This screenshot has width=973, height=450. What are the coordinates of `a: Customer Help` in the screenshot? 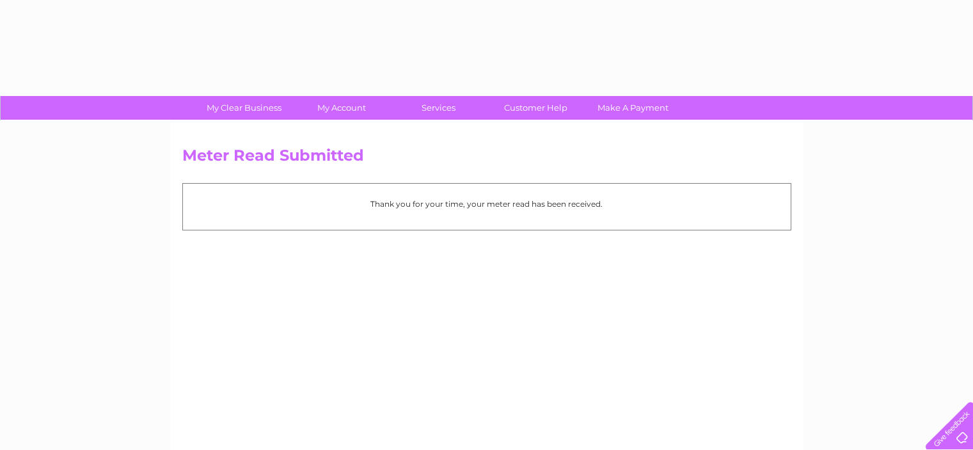 It's located at (535, 107).